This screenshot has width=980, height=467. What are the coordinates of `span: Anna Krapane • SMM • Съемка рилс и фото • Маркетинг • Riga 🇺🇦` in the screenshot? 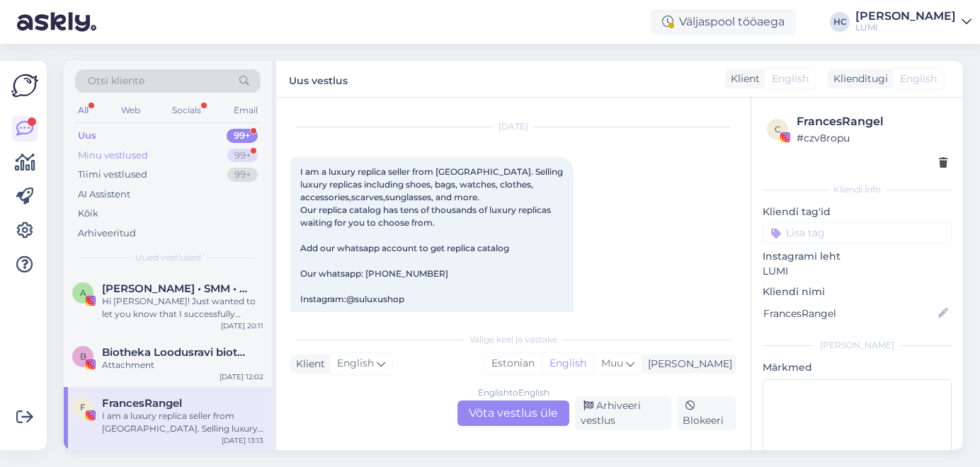 It's located at (175, 289).